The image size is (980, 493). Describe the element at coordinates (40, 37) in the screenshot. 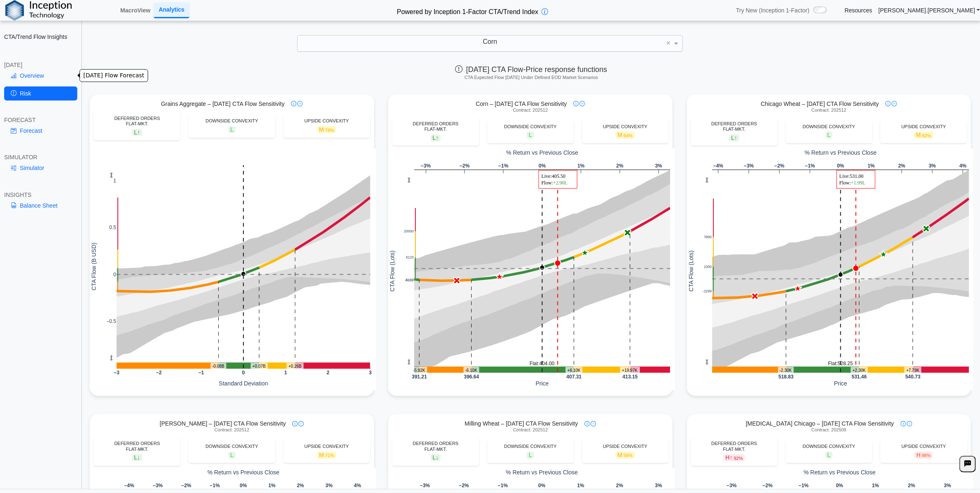

I see `h2: CTA/Trend Flow Insights` at that location.